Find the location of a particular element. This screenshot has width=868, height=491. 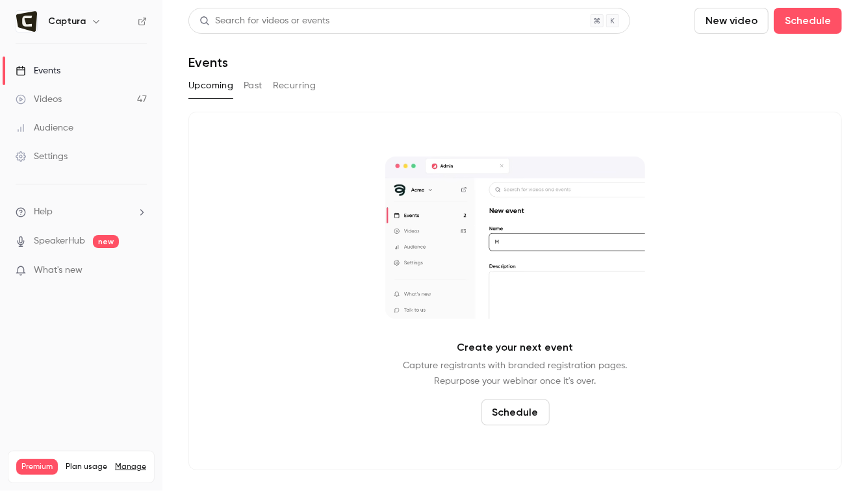

button: New video is located at coordinates (731, 21).